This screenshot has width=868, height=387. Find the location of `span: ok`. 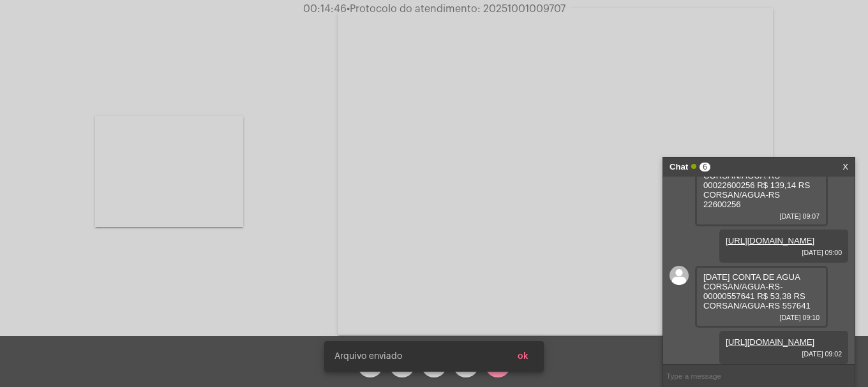

span: ok is located at coordinates (523, 357).